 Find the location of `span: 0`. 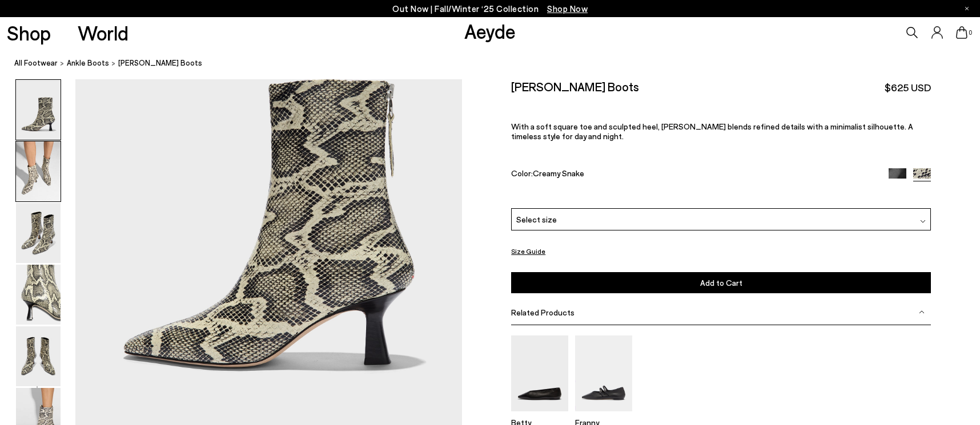

span: 0 is located at coordinates (970, 33).